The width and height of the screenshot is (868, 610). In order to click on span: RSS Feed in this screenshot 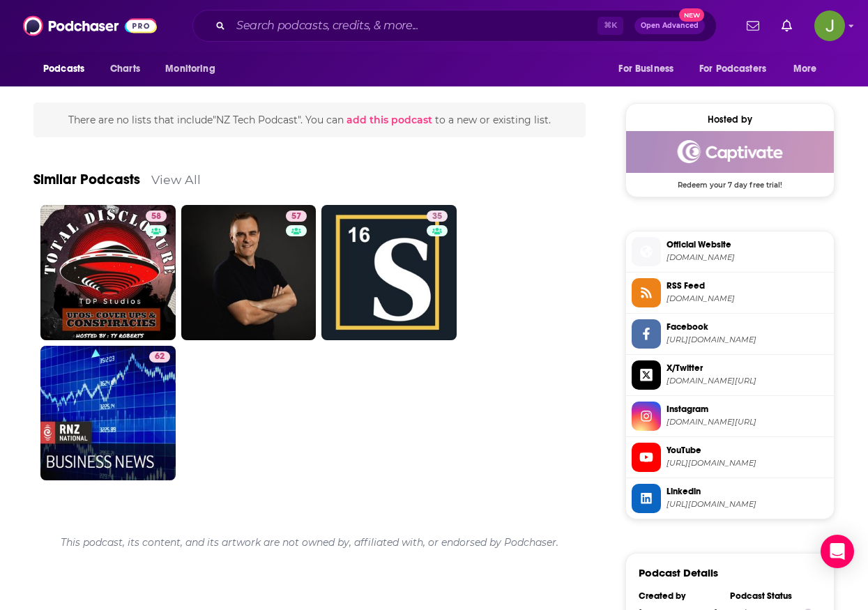, I will do `click(748, 286)`.